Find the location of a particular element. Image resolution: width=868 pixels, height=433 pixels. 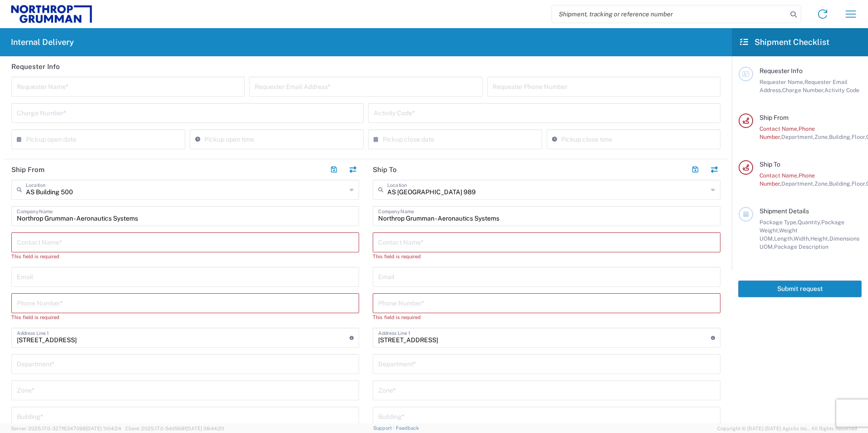

button: Submit request is located at coordinates (800, 289).